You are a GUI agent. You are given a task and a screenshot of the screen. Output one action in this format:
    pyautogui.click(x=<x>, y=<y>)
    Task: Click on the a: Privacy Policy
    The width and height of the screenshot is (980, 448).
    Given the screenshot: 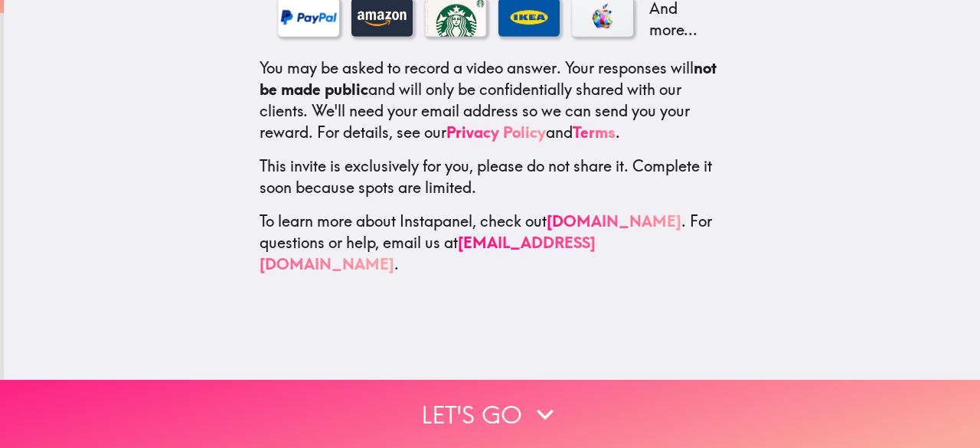 What is the action you would take?
    pyautogui.click(x=496, y=131)
    